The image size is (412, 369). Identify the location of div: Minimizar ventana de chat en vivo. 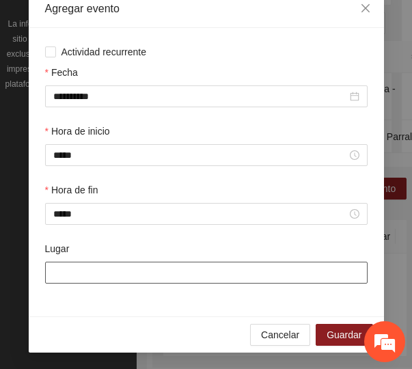
(241, 23).